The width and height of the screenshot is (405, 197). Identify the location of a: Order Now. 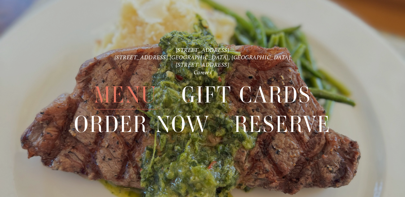
(142, 124).